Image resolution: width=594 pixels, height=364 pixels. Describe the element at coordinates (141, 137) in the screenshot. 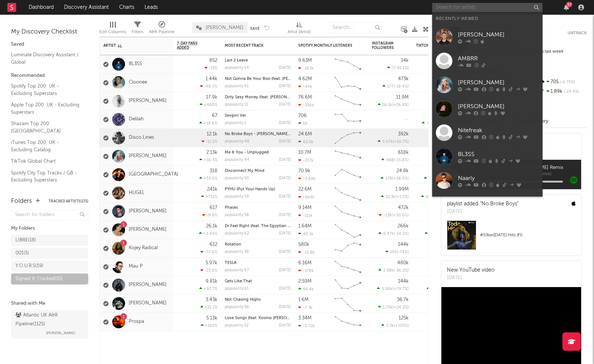

I see `a: Disco Lines` at that location.